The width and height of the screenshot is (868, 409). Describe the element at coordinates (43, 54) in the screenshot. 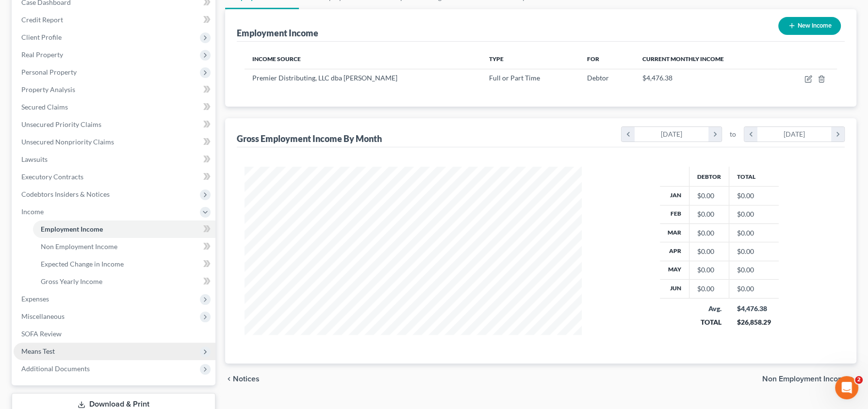

I see `span: Real Property` at that location.